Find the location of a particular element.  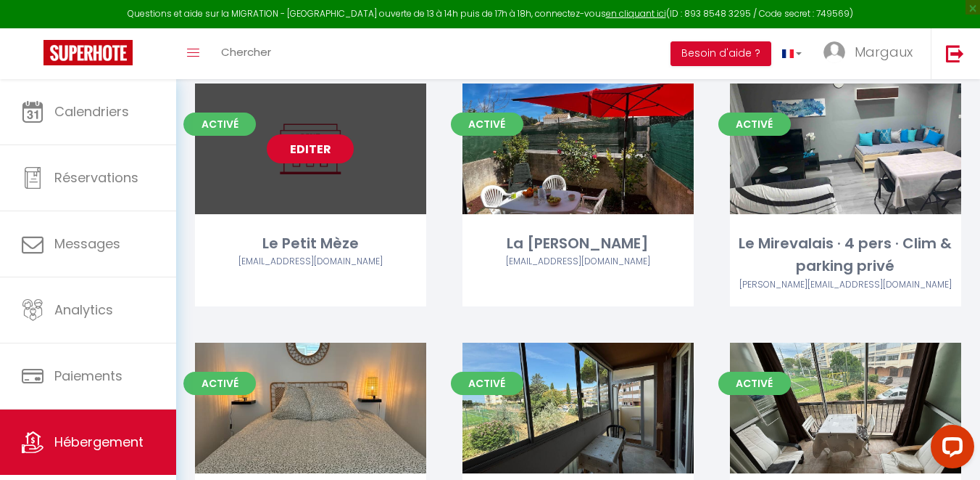

span: Calendriers is located at coordinates (91, 111).